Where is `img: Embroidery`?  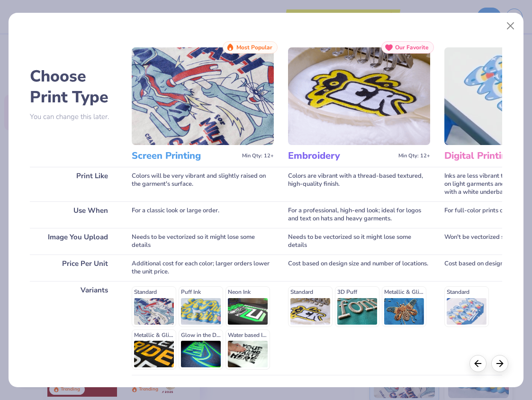
img: Embroidery is located at coordinates (359, 96).